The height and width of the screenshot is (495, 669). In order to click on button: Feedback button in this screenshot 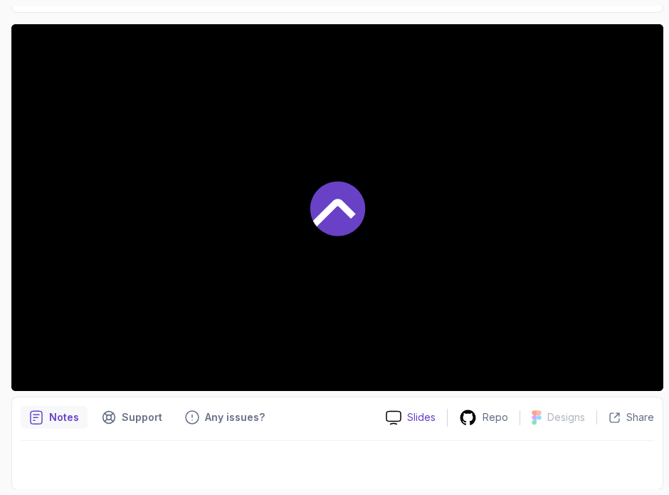, I will do `click(225, 417)`.